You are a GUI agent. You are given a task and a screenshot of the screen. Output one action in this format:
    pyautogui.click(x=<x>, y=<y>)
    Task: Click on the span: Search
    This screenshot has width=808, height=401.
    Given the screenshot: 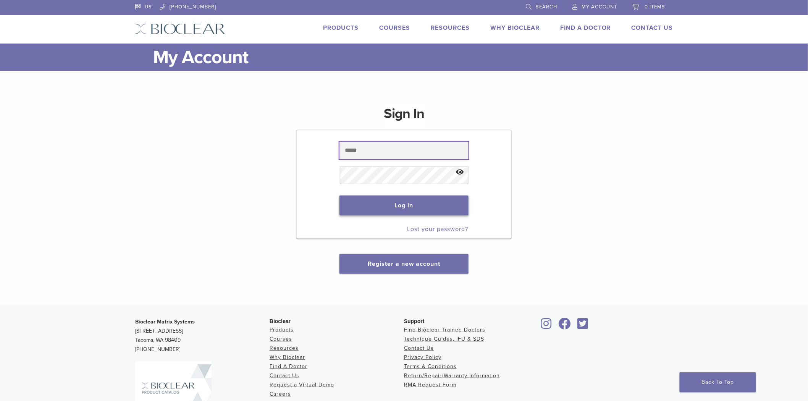 What is the action you would take?
    pyautogui.click(x=547, y=7)
    